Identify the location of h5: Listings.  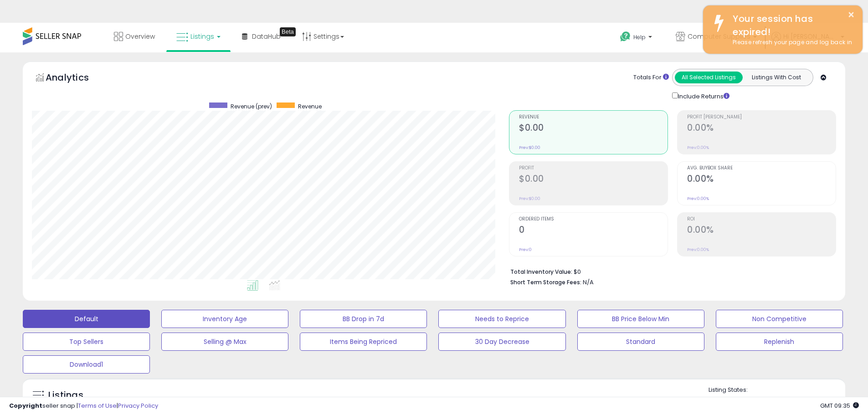
(66, 395).